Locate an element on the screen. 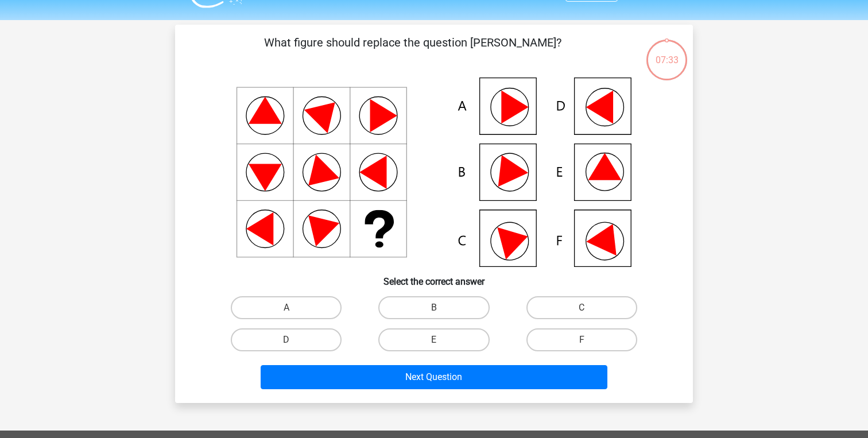 This screenshot has height=438, width=868. label: D is located at coordinates (286, 340).